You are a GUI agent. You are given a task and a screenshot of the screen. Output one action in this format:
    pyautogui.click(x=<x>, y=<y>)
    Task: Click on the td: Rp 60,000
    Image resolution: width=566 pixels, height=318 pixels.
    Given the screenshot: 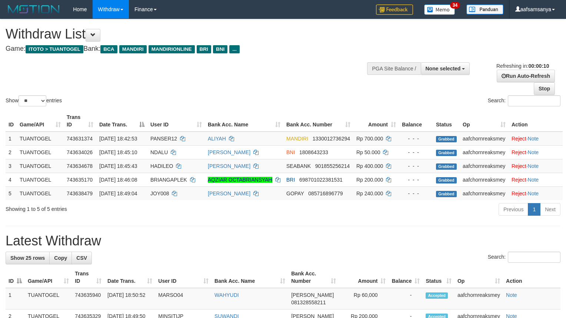 What is the action you would take?
    pyautogui.click(x=363, y=298)
    